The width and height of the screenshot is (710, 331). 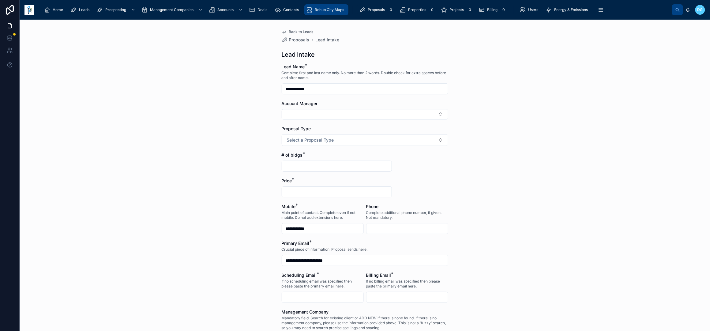 I want to click on span: Phone, so click(x=372, y=206).